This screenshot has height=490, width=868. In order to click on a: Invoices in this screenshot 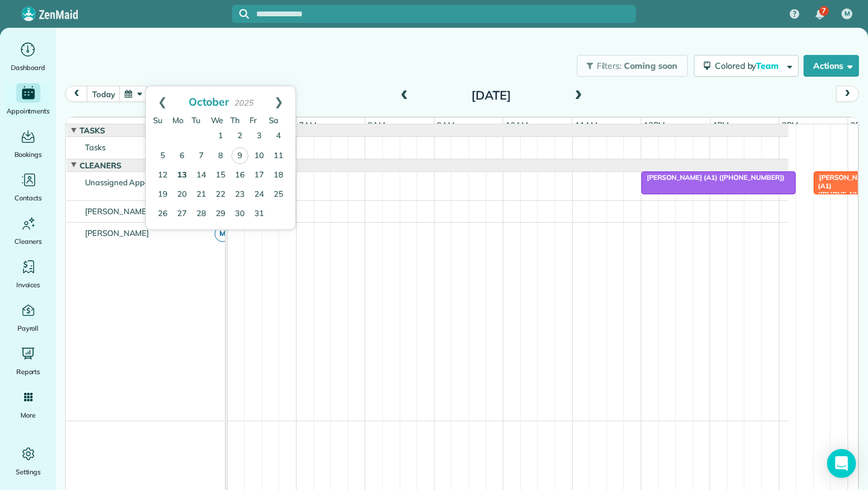, I will do `click(28, 273)`.